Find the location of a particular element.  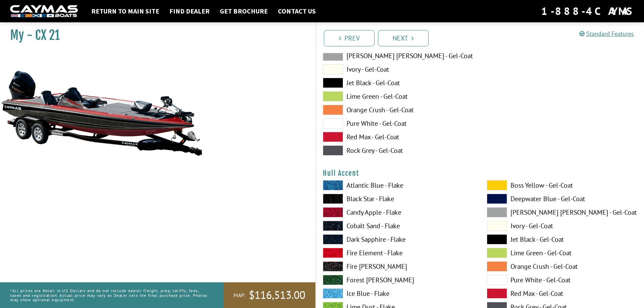

a: Contact Us is located at coordinates (297, 11).